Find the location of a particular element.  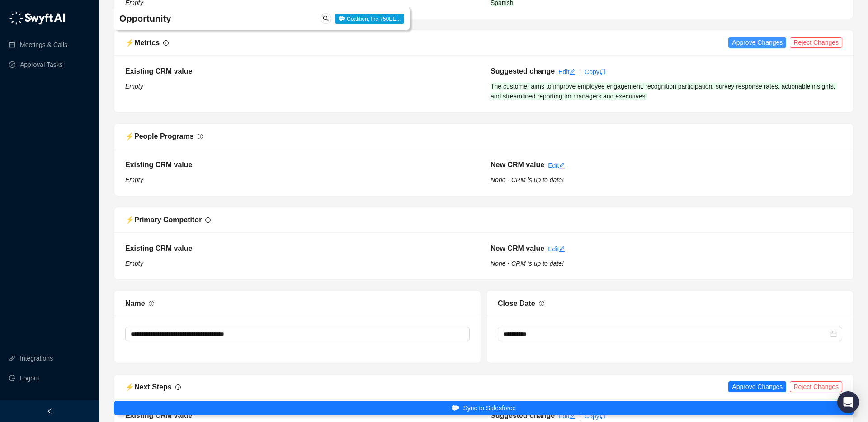

a: Approval Tasks is located at coordinates (41, 65).